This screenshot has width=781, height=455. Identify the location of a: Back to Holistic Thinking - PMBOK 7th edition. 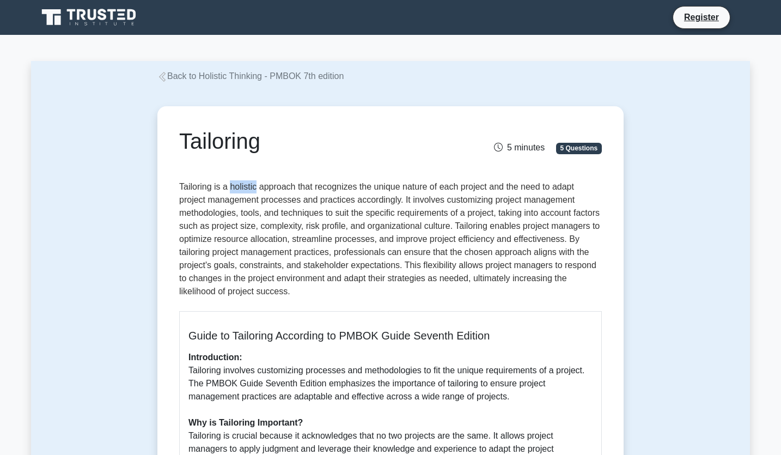
(250, 76).